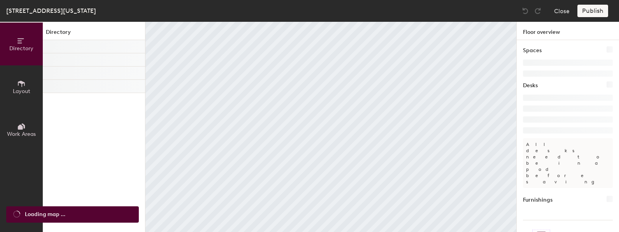 This screenshot has height=232, width=619. What do you see at coordinates (21, 48) in the screenshot?
I see `span: Directory` at bounding box center [21, 48].